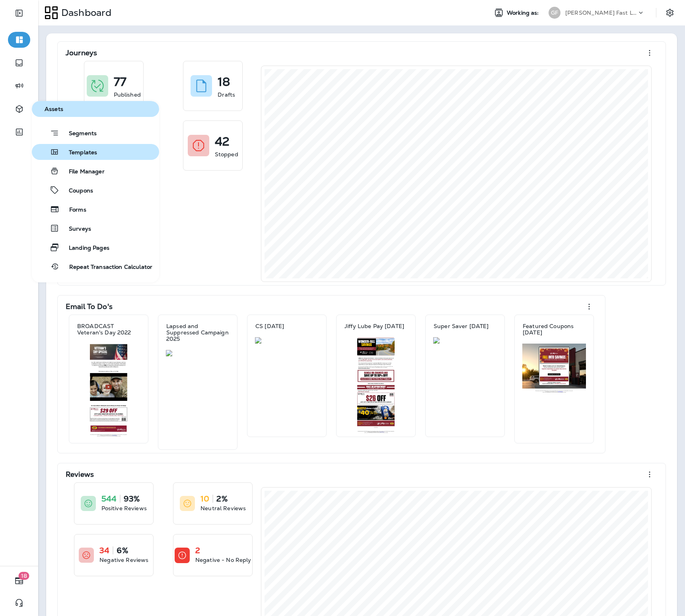 This screenshot has height=616, width=685. What do you see at coordinates (124, 509) in the screenshot?
I see `p: Positive Reviews` at bounding box center [124, 509].